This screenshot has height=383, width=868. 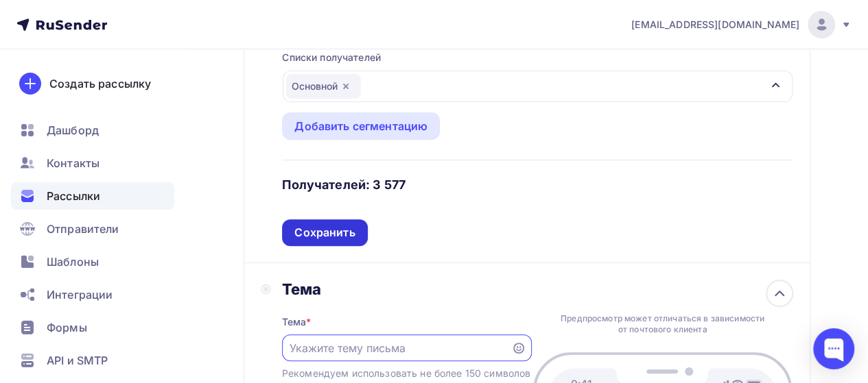 I want to click on a: Дашборд, so click(x=93, y=130).